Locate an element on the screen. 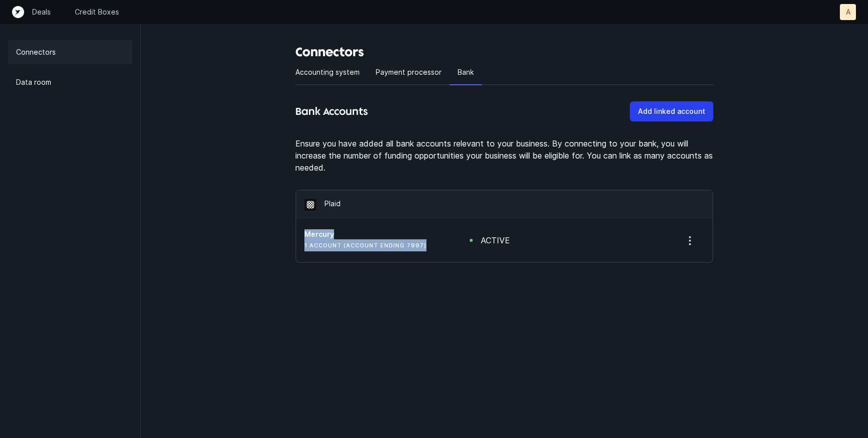 This screenshot has height=438, width=868. p: Data room is located at coordinates (34, 82).